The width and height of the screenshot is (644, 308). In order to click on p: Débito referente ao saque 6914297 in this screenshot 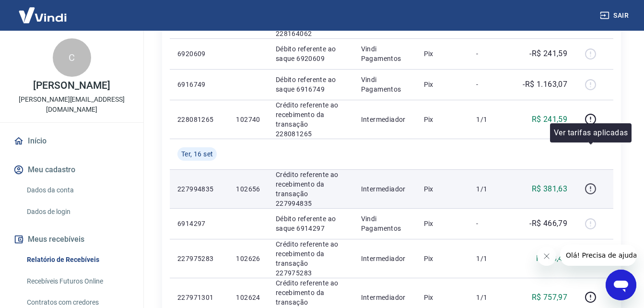, I will do `click(311, 224)`.